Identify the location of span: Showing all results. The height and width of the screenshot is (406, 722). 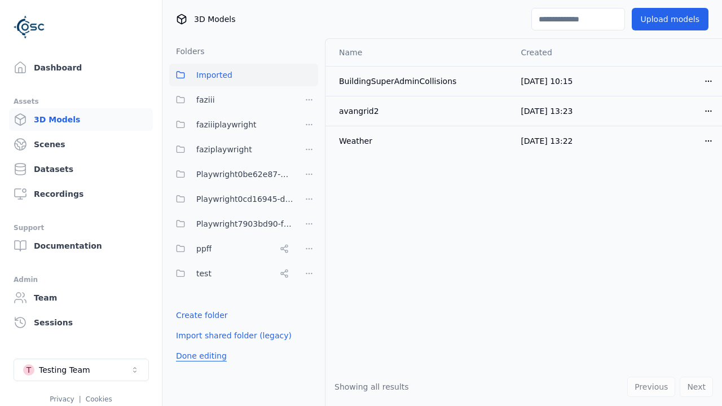
(372, 387).